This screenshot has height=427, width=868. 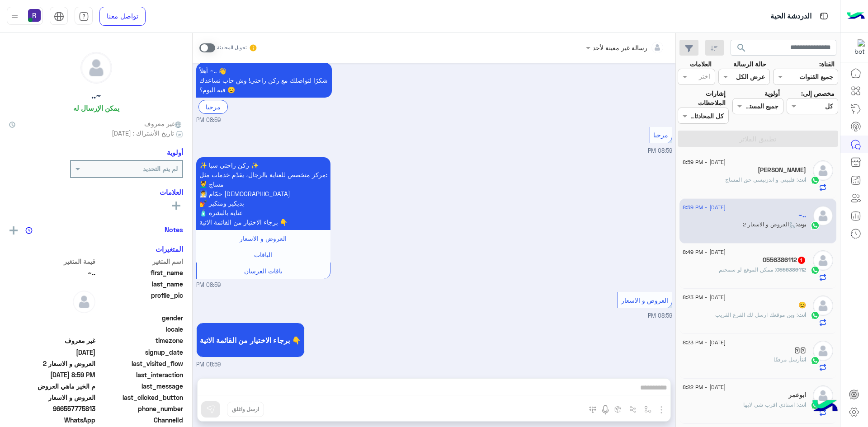 I want to click on span: 966557775813, so click(x=52, y=409).